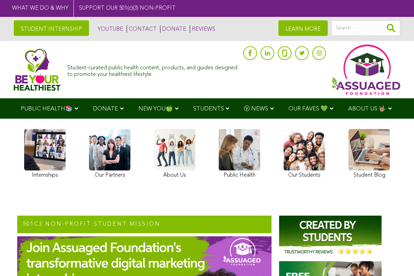 The width and height of the screenshot is (414, 276). Describe the element at coordinates (37, 69) in the screenshot. I see `img: Assuaged` at that location.